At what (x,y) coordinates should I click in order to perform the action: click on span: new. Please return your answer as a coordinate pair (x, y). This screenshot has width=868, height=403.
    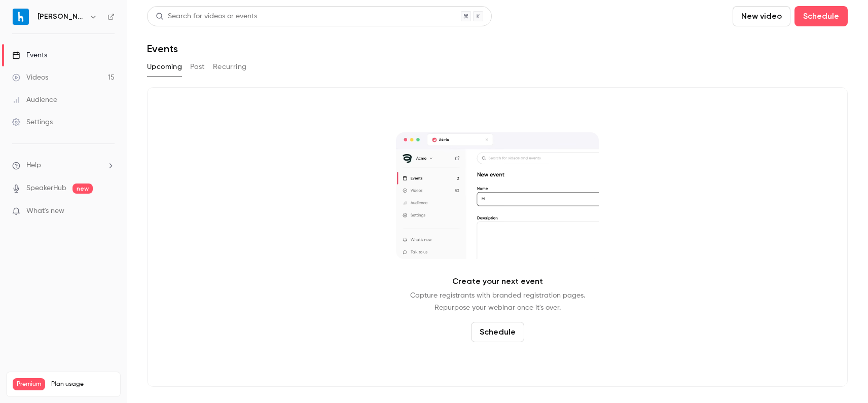
    Looking at the image, I should click on (83, 188).